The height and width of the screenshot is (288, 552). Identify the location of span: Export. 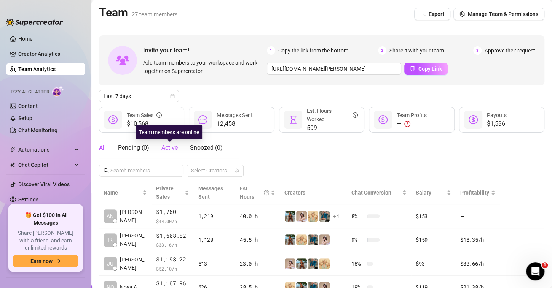
(436, 14).